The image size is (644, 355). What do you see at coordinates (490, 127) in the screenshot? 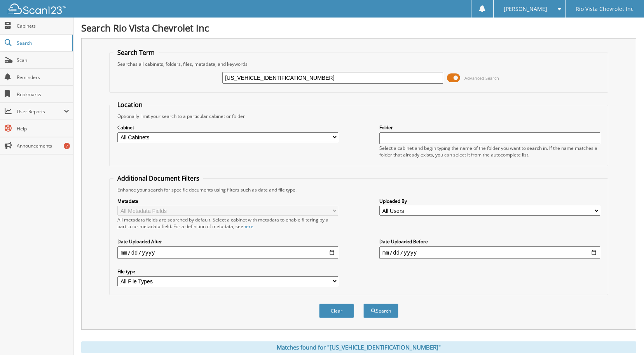
I see `label: Folder` at bounding box center [490, 127].